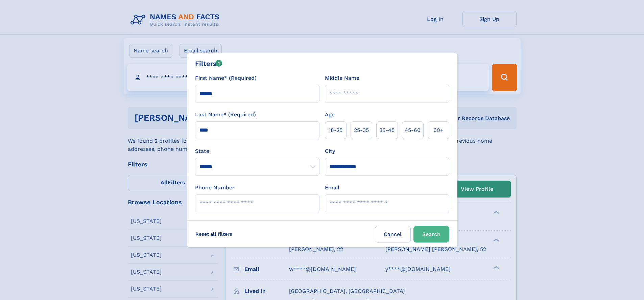 Image resolution: width=644 pixels, height=300 pixels. Describe the element at coordinates (361, 130) in the screenshot. I see `span: 25‑35` at that location.